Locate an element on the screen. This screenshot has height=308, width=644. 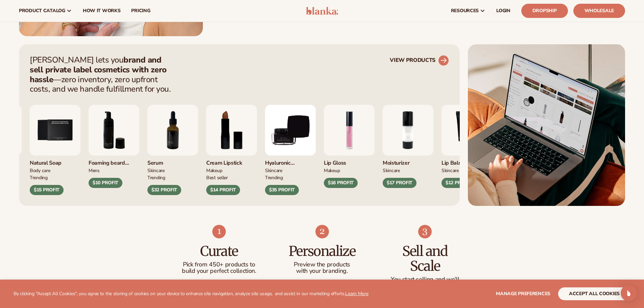
div: mens is located at coordinates (114, 170).